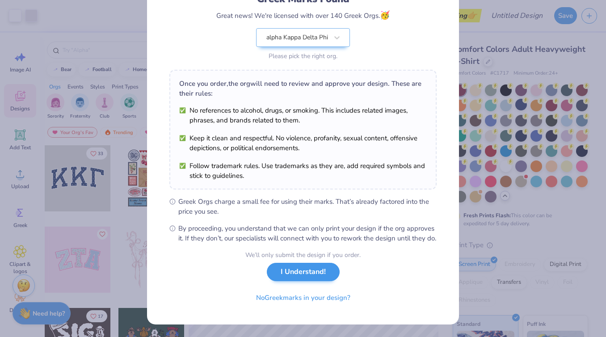  I want to click on div: Once you order, the org will need to review and approve your design. These are their rules:, so click(303, 88).